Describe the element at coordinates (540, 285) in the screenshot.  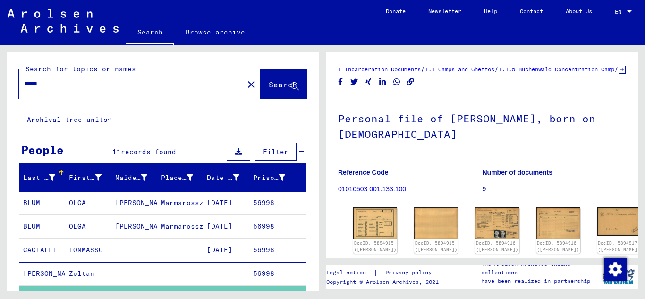
I see `p: have been realized in partnership with` at that location.